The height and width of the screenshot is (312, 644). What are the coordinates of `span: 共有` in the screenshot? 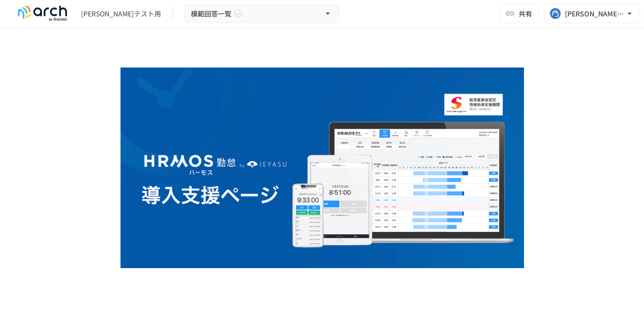 It's located at (526, 13).